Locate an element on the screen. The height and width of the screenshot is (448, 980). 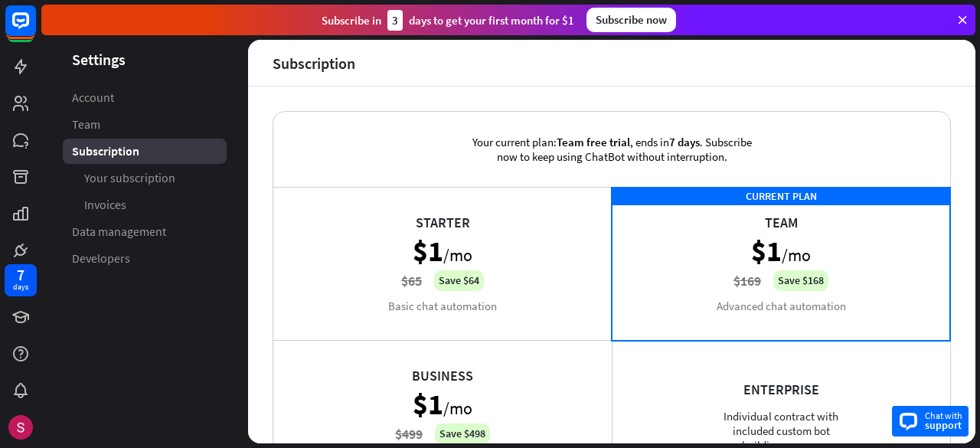
a: Data management is located at coordinates (145, 231).